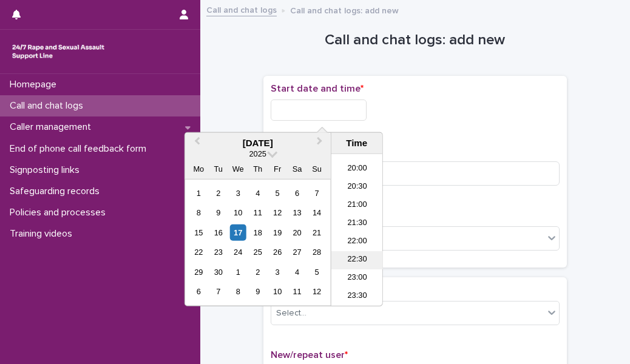 The width and height of the screenshot is (630, 364). Describe the element at coordinates (199, 212) in the screenshot. I see `div: Choose Monday, 8 September 2025` at that location.